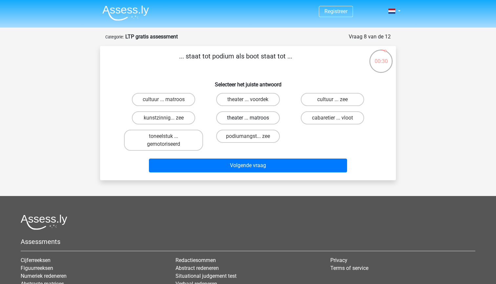 The height and width of the screenshot is (284, 496). Describe the element at coordinates (336, 11) in the screenshot. I see `a: Registreer` at that location.